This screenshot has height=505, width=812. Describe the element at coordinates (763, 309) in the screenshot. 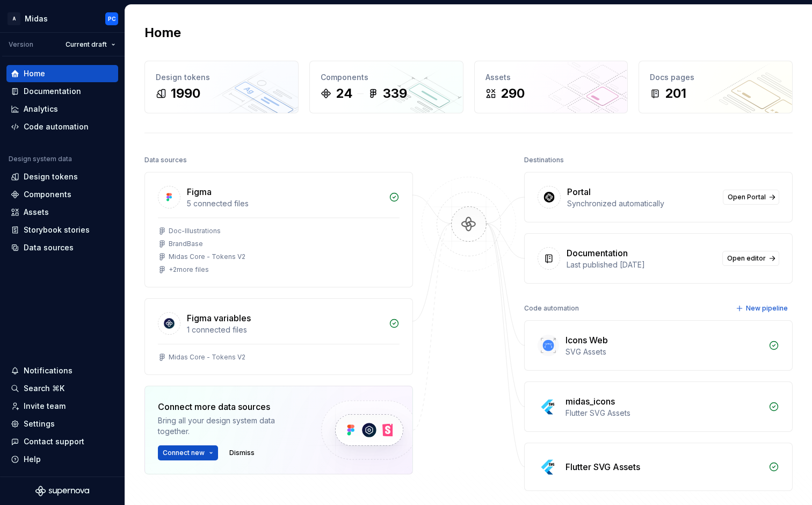

I see `button: New pipeline` at that location.